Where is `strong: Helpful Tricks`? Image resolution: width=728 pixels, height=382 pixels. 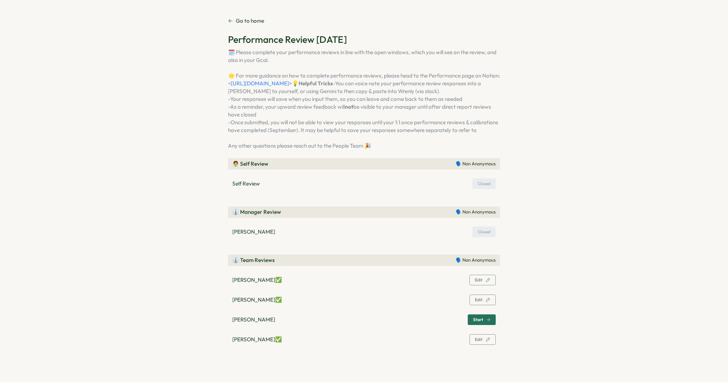
strong: Helpful Tricks is located at coordinates (316, 83).